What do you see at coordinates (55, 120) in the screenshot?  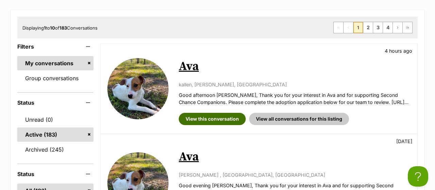 I see `a: Unread (0)` at bounding box center [55, 120].